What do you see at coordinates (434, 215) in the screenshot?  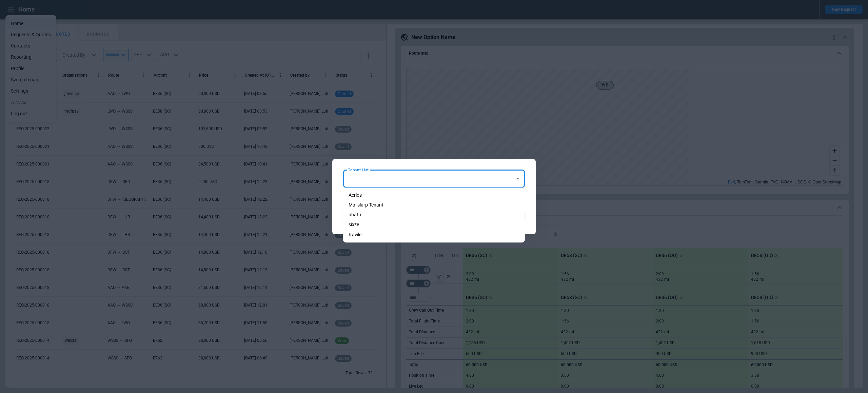 I see `li: nhatu` at bounding box center [434, 215].